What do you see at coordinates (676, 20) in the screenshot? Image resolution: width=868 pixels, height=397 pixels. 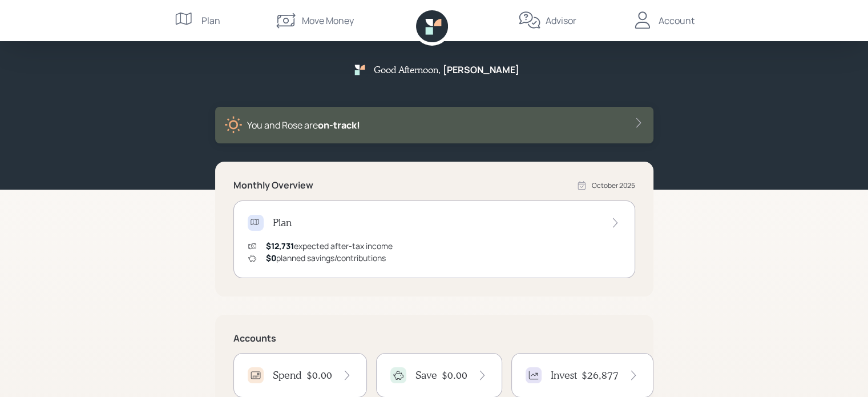 I see `div: Account` at bounding box center [676, 20].